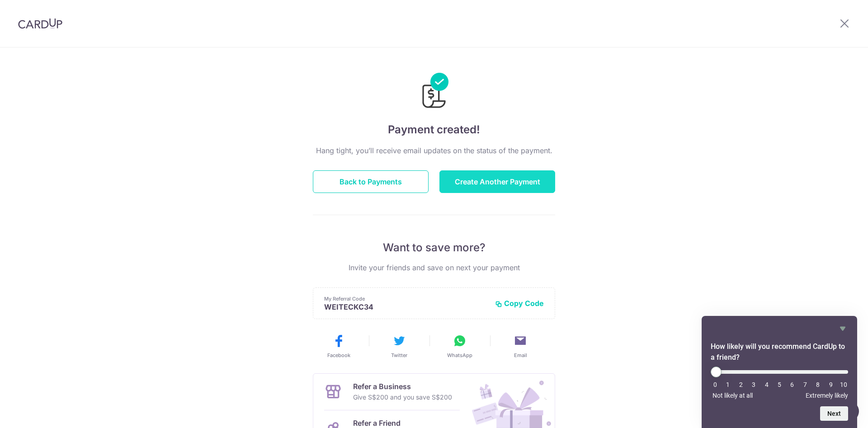  Describe the element at coordinates (434, 130) in the screenshot. I see `h4: Payment created!` at that location.